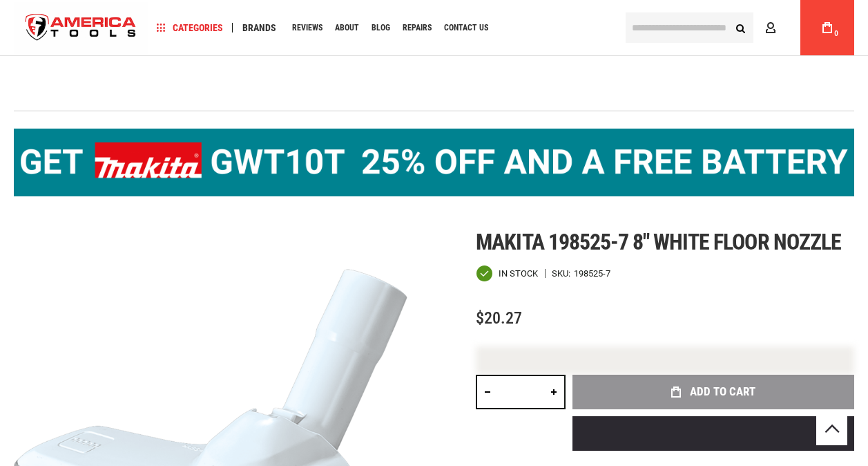 The image size is (868, 466). Describe the element at coordinates (658, 242) in the screenshot. I see `span: Makita 198525-7 8" white floor nozzle` at that location.